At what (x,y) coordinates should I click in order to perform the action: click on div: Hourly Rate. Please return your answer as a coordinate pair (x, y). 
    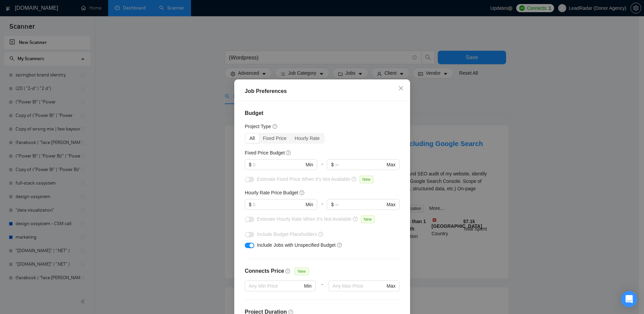
    Looking at the image, I should click on (307, 138).